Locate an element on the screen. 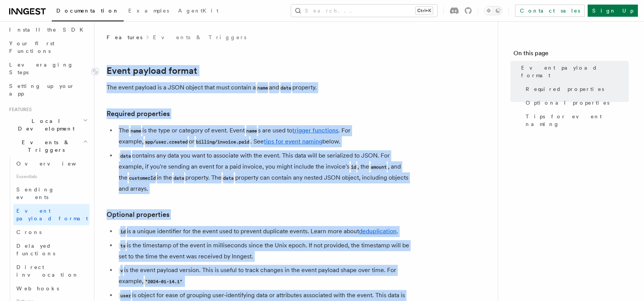  span: Local Development is located at coordinates (44, 125).